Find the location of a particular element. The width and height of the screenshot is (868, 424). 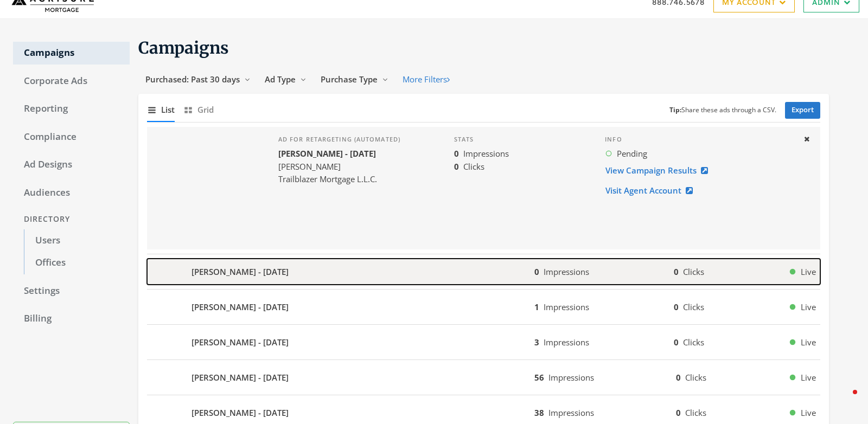

div: Trailblazer Mortgage L.L.C. is located at coordinates (339, 179).